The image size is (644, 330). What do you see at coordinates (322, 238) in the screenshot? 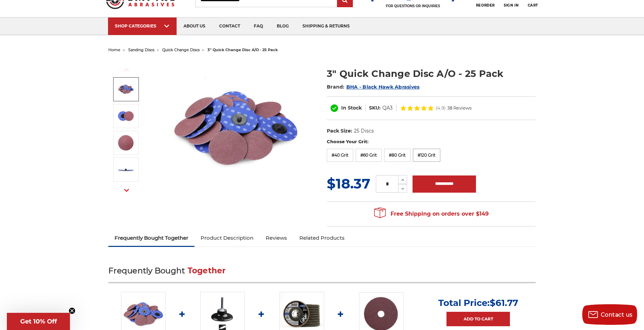
I see `a: Related Products` at bounding box center [322, 238].